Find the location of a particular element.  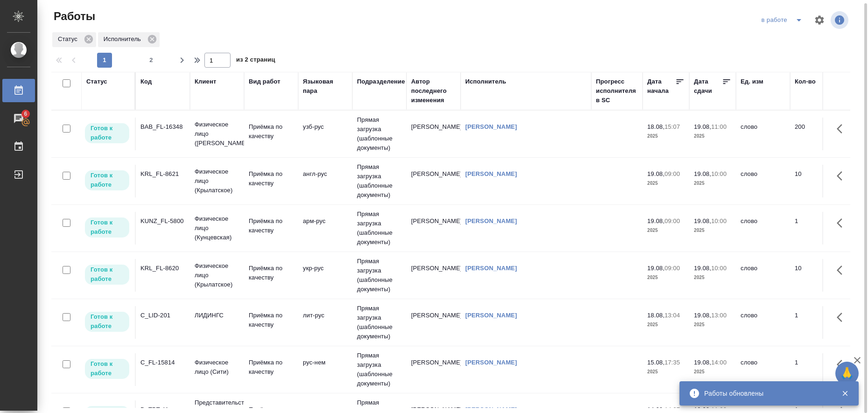

p: 15:07 is located at coordinates (672, 127).